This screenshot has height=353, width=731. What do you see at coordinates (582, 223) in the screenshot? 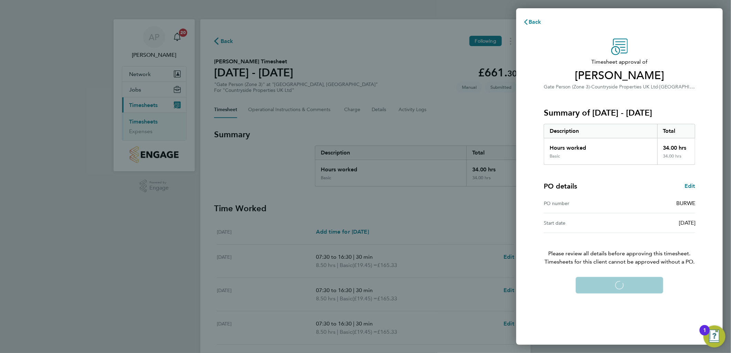
I see `div: Start date` at bounding box center [582, 223].